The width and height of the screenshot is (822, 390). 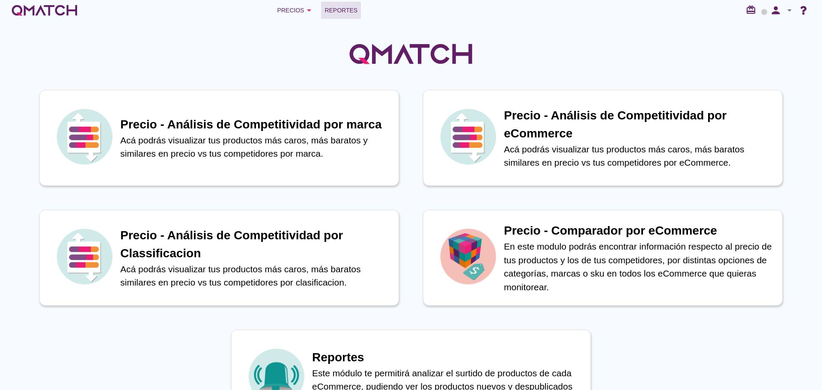 I want to click on a: iconPrecio - Análisis de Competitividad por ClassificacionAcá podrás visualizar tus productos más..., so click(x=219, y=258).